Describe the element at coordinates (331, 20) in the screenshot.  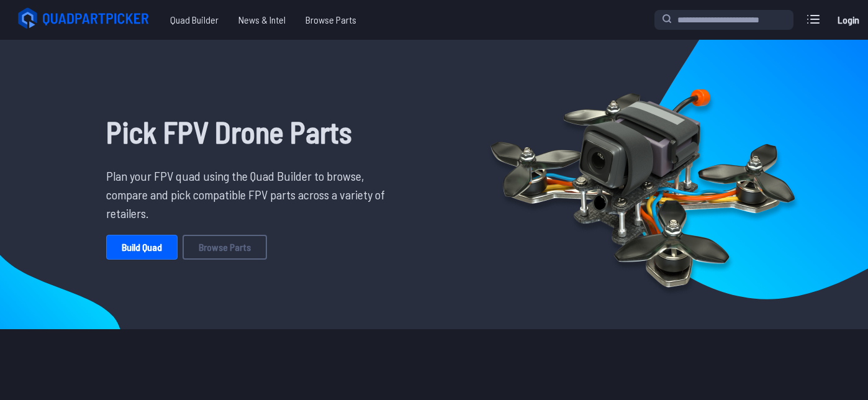
I see `span: Browse Parts` at that location.